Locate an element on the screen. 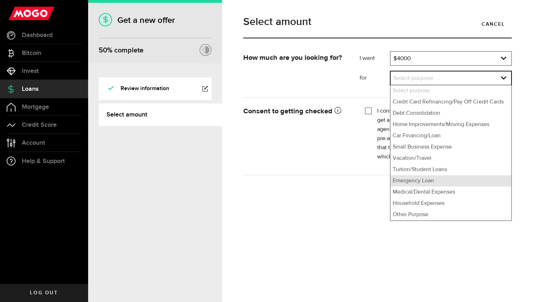 This screenshot has width=533, height=302. strong: Consent to getting checked is located at coordinates (292, 111).